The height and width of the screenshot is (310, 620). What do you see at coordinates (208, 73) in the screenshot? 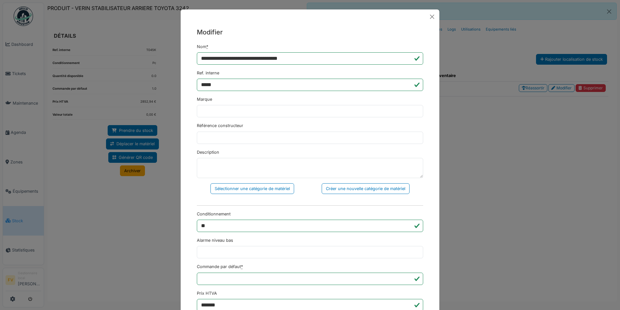
I see `label: Ref. interne` at bounding box center [208, 73].